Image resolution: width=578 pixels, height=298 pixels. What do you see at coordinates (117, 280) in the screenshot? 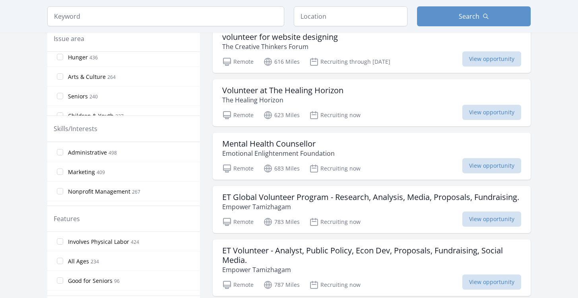
I see `span: 96` at bounding box center [117, 280].